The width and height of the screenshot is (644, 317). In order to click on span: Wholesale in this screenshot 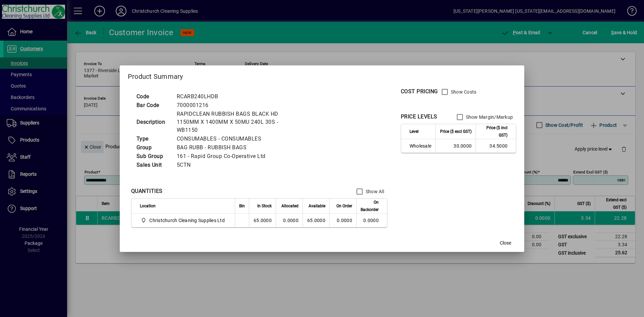, I will do `click(420, 146)`.